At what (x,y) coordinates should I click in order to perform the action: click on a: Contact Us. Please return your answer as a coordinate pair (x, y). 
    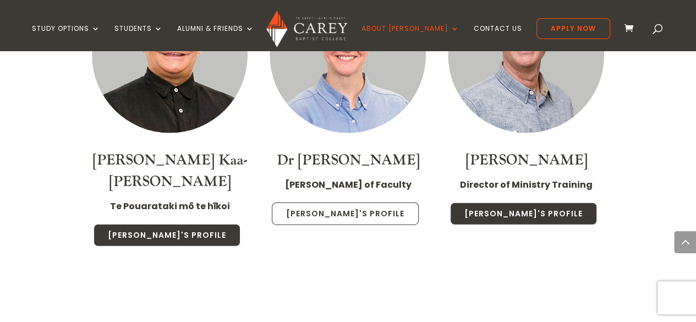
    Looking at the image, I should click on (498, 37).